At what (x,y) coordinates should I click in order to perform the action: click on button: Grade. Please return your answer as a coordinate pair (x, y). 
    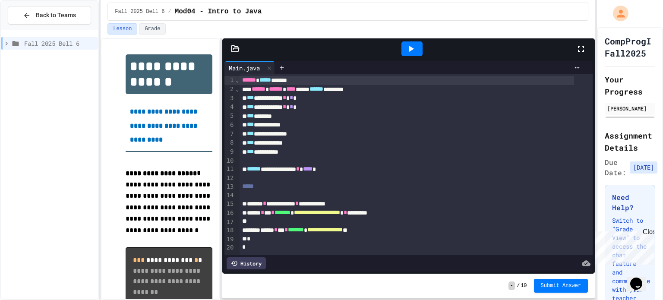
    Looking at the image, I should click on (152, 29).